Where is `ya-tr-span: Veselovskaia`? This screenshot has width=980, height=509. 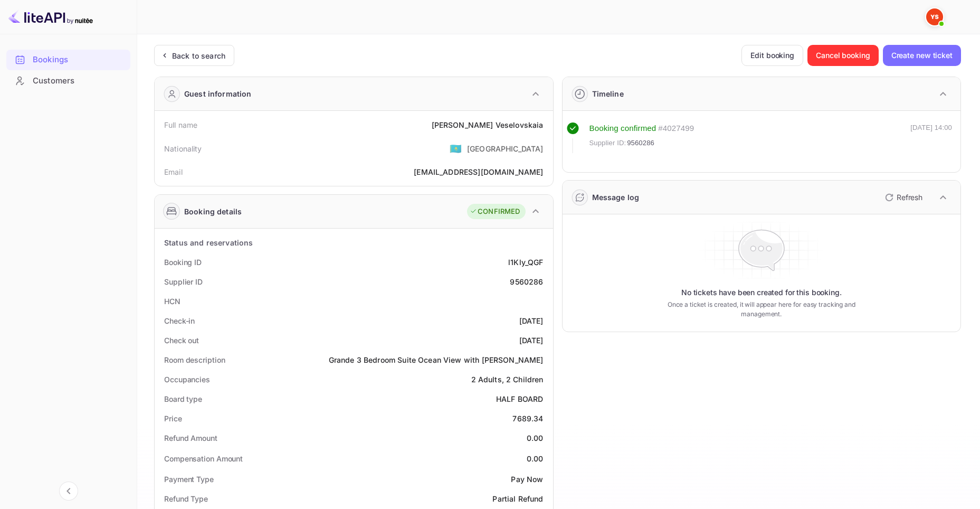
ya-tr-span: Veselovskaia is located at coordinates (520, 125).